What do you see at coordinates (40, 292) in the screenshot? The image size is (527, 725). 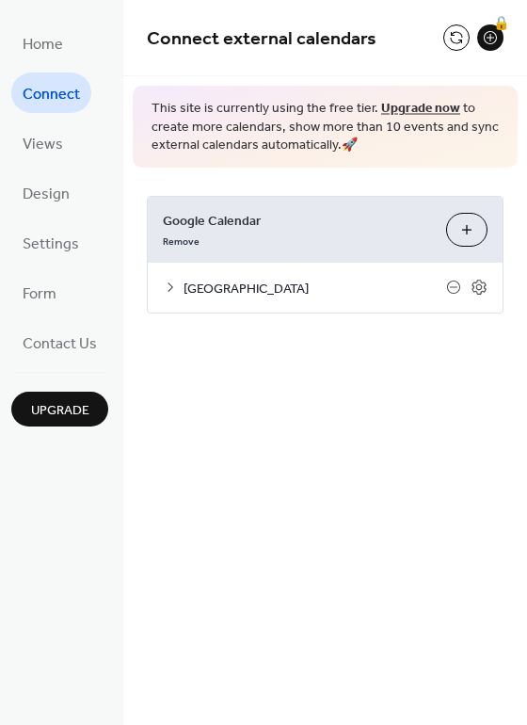 I see `a: Form` at bounding box center [40, 292].